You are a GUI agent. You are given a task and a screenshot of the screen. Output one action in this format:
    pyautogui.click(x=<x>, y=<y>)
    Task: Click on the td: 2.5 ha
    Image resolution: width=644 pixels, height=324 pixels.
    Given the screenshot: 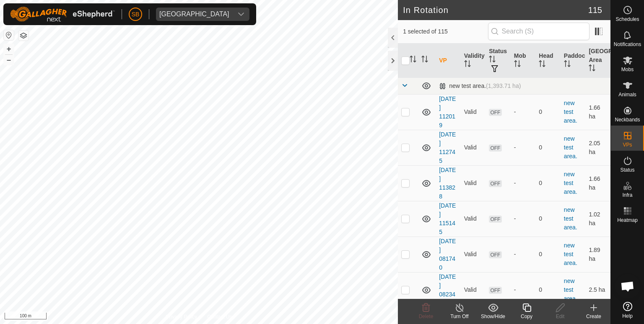 What is the action you would take?
    pyautogui.click(x=598, y=290)
    